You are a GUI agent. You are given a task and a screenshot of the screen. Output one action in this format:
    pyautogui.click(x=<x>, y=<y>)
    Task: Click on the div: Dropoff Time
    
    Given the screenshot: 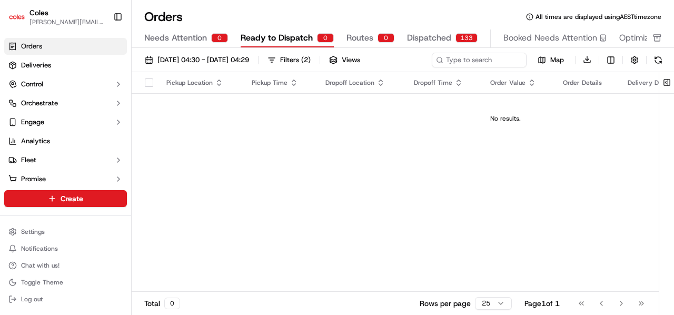 What is the action you would take?
    pyautogui.click(x=443, y=83)
    